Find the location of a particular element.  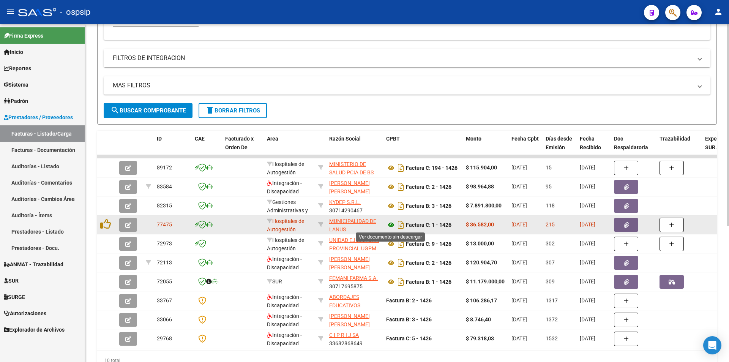

mat-icon: delete is located at coordinates (210, 110).